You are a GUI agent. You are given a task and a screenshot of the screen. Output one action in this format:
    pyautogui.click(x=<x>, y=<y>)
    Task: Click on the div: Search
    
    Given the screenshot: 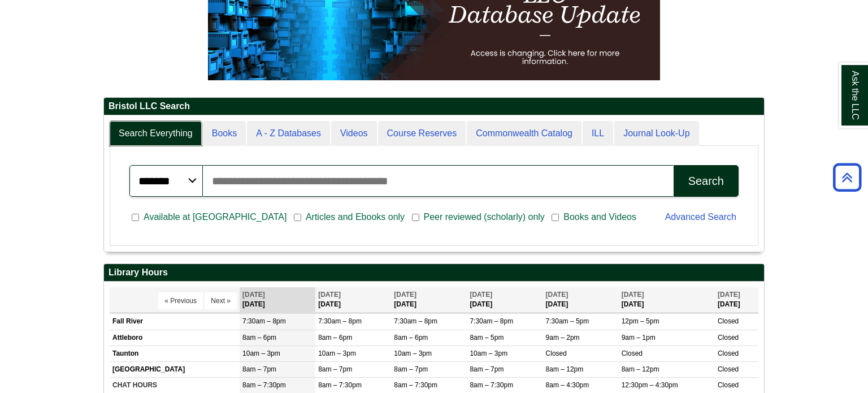 What is the action you would take?
    pyautogui.click(x=706, y=181)
    